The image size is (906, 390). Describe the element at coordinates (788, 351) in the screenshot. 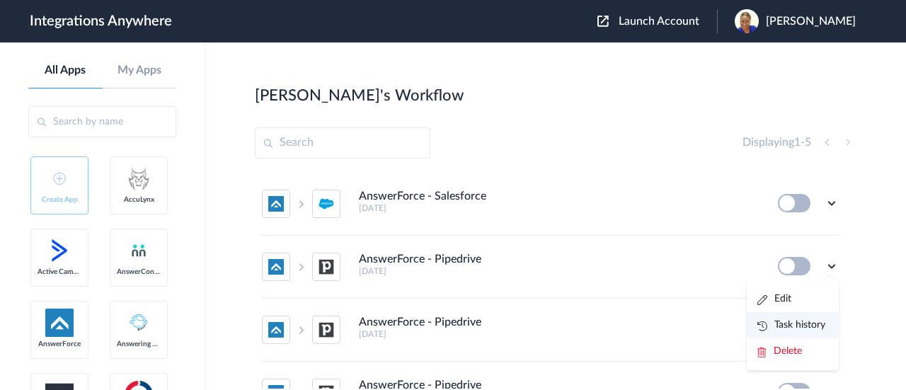

I see `span: Delete` at that location.